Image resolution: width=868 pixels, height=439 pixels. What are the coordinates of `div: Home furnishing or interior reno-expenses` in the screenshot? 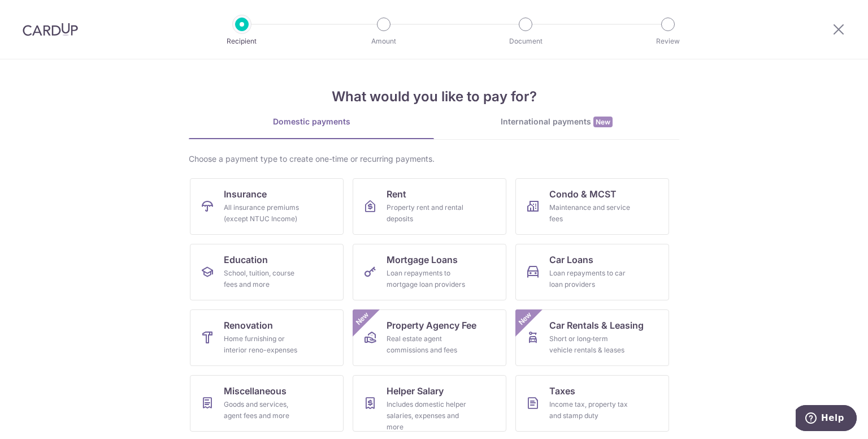 It's located at (265, 345).